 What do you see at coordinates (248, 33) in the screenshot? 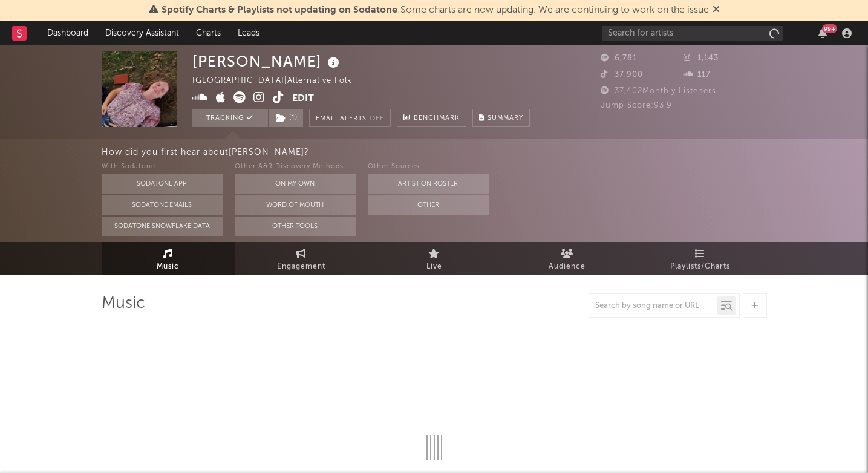
I see `a: Leads` at bounding box center [248, 33].